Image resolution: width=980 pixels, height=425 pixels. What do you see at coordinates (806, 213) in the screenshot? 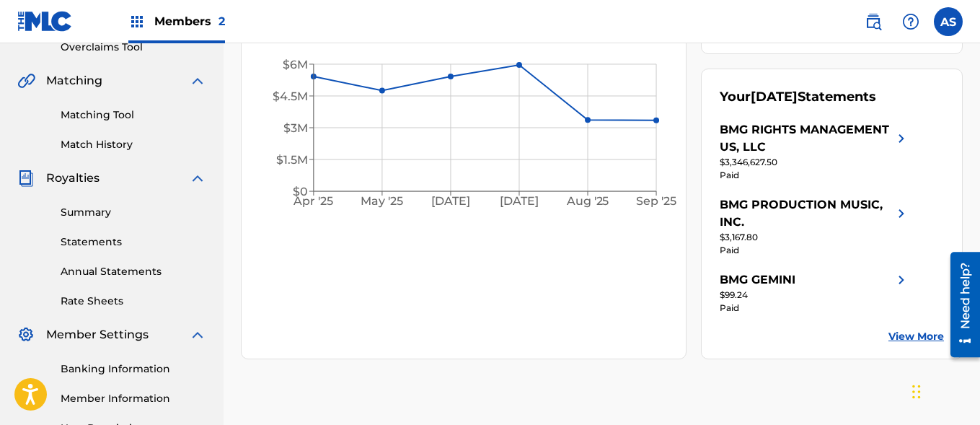
I see `div: BMG PRODUCTION MUSIC, INC.` at bounding box center [806, 213].